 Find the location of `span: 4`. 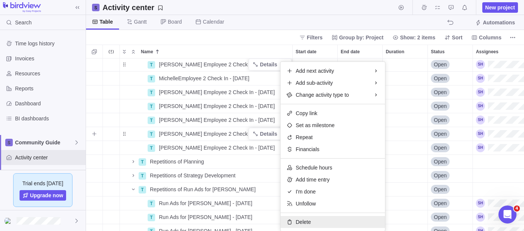

span: 4 is located at coordinates (517, 209).